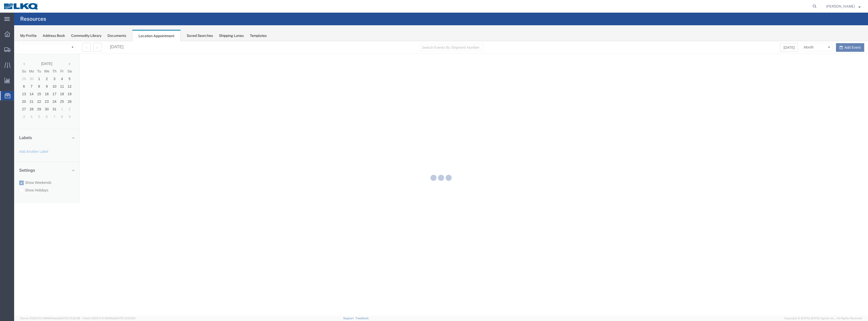  I want to click on span: Christopher Reynolds, so click(841, 6).